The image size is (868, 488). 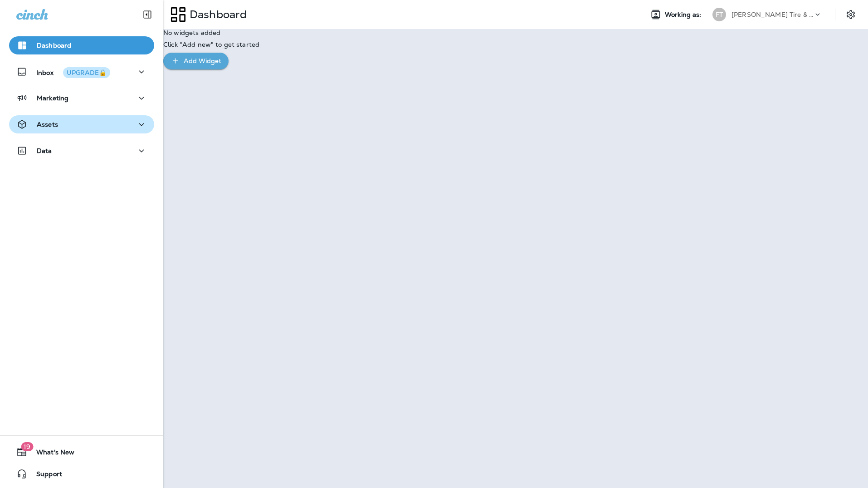 What do you see at coordinates (44, 475) in the screenshot?
I see `span: Support` at bounding box center [44, 475].